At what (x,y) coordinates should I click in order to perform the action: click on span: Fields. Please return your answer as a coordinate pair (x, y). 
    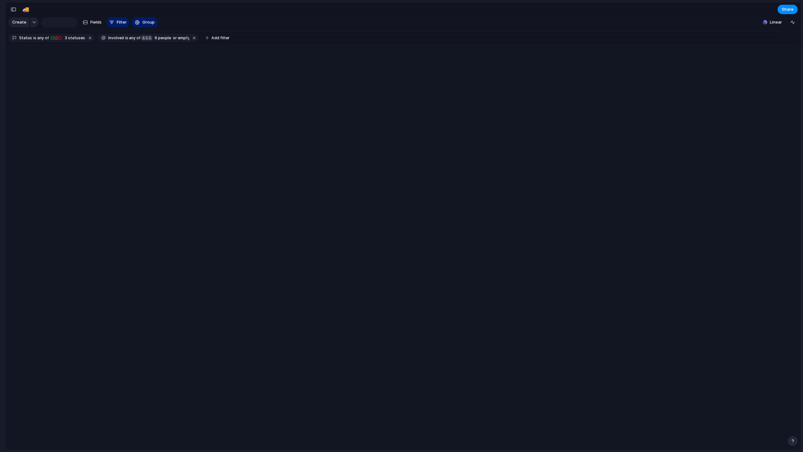
    Looking at the image, I should click on (96, 22).